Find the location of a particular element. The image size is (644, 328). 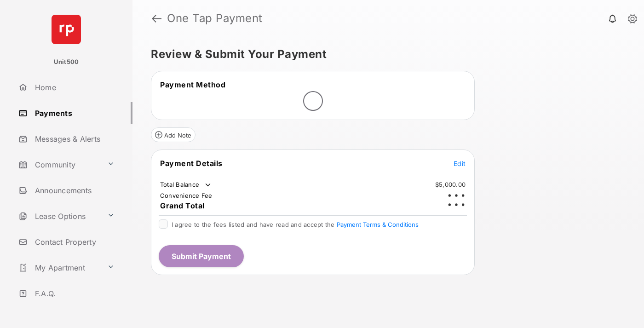

a: Messages & Alerts is located at coordinates (74, 139).